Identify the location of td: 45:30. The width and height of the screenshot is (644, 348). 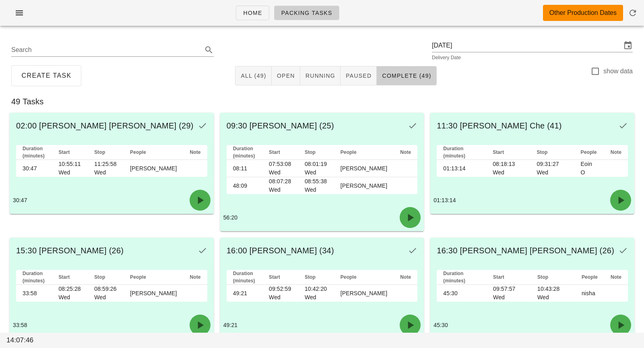
(461, 293).